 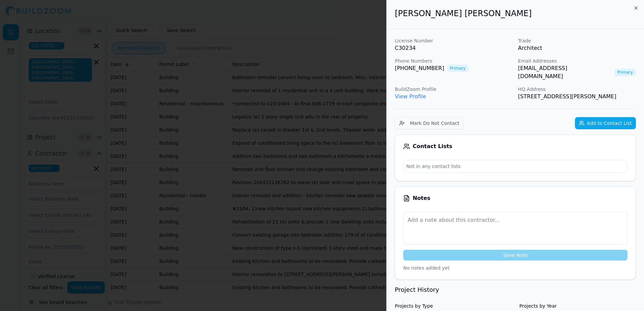 What do you see at coordinates (515, 290) in the screenshot?
I see `h3: Project History` at bounding box center [515, 290].